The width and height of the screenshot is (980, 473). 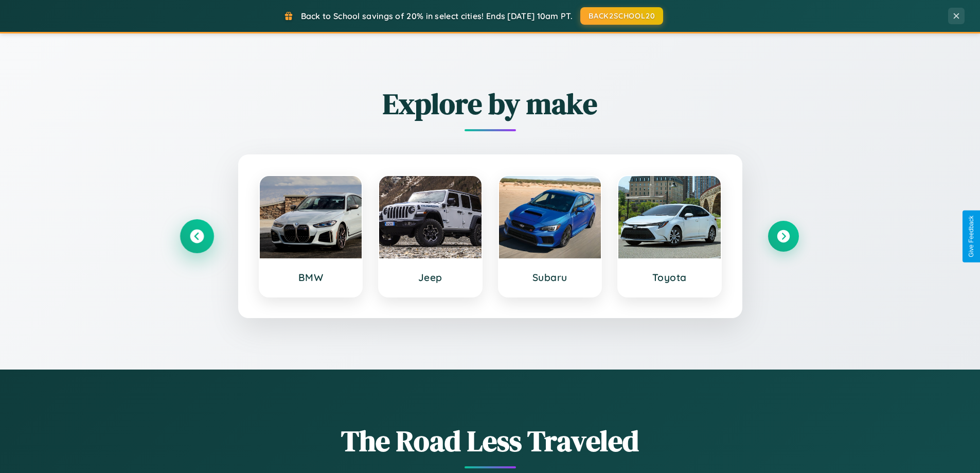 I want to click on h2: Explore by make, so click(x=490, y=103).